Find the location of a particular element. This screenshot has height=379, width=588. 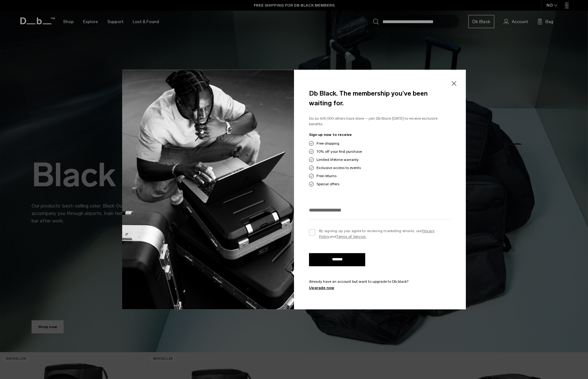

a: Privacy Policy is located at coordinates (377, 233).